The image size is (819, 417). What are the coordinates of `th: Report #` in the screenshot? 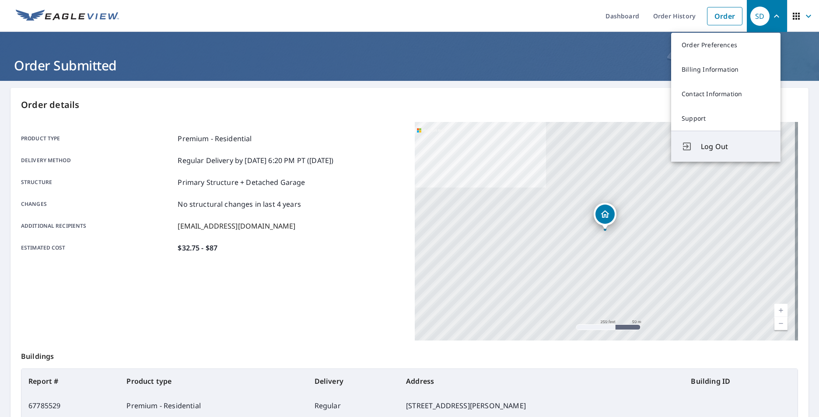 It's located at (70, 381).